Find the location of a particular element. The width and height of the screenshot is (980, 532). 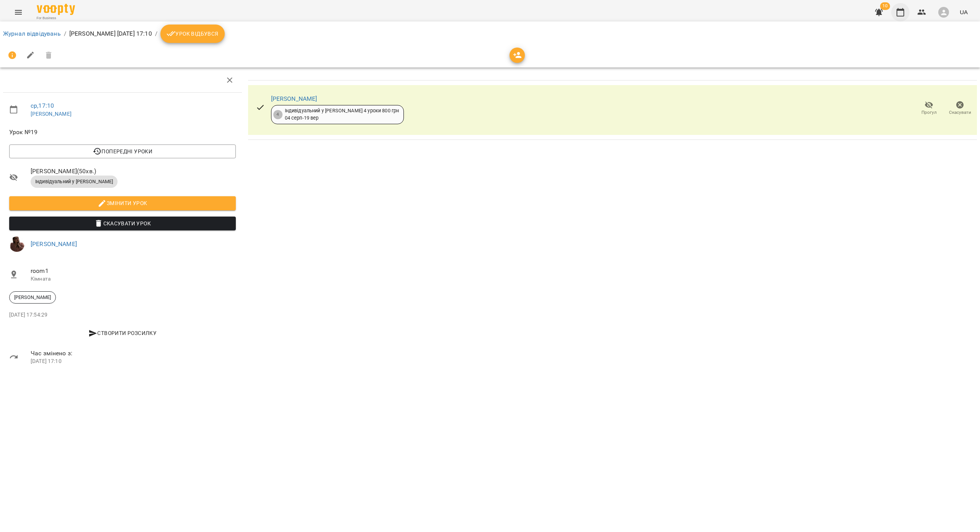

button: UA is located at coordinates (963, 12).